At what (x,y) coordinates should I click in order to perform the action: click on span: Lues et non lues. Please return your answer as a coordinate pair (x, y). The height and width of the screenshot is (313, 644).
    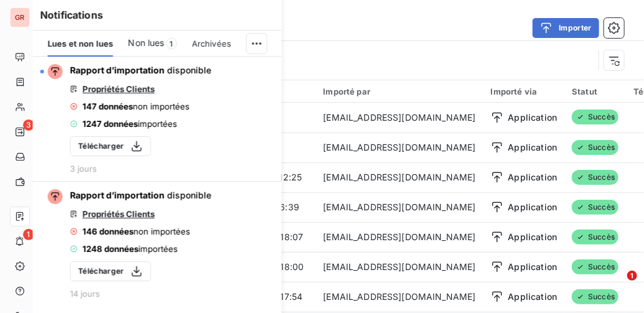
    Looking at the image, I should click on (80, 43).